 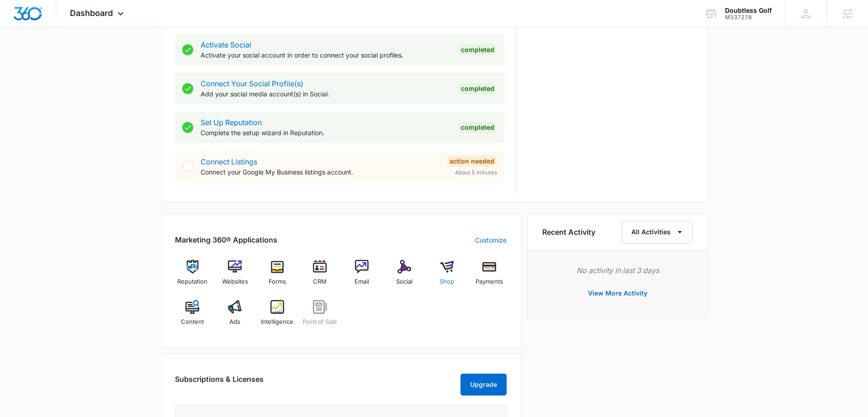 I want to click on div: account name, so click(x=748, y=10).